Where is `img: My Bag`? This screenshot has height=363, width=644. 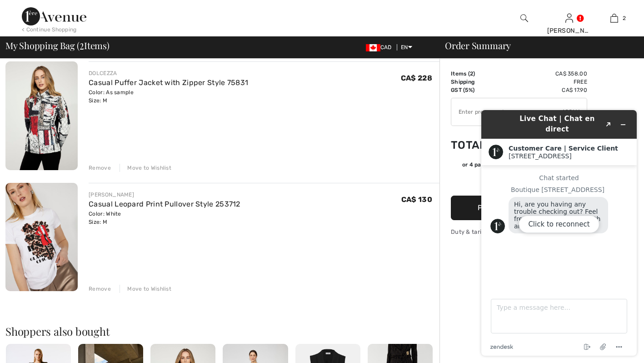 img: My Bag is located at coordinates (614, 18).